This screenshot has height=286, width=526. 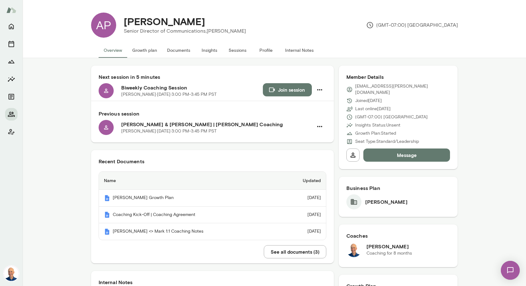 What do you see at coordinates (11, 132) in the screenshot?
I see `button: Client app` at bounding box center [11, 132].